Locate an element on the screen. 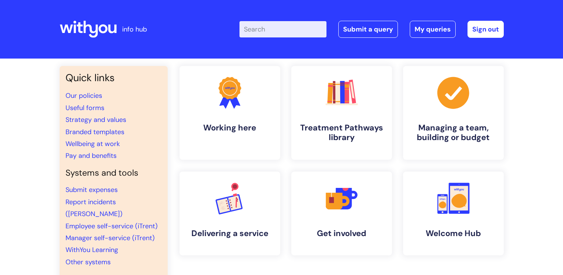  a: Our policies is located at coordinates (84, 95).